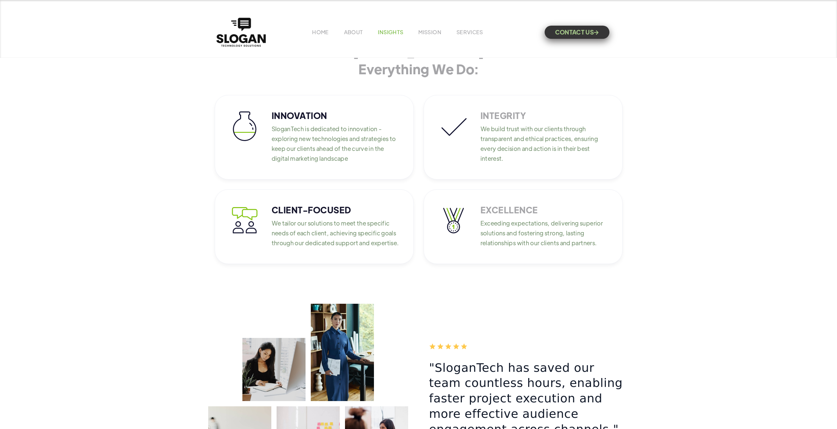  I want to click on a: HOME, so click(320, 32).